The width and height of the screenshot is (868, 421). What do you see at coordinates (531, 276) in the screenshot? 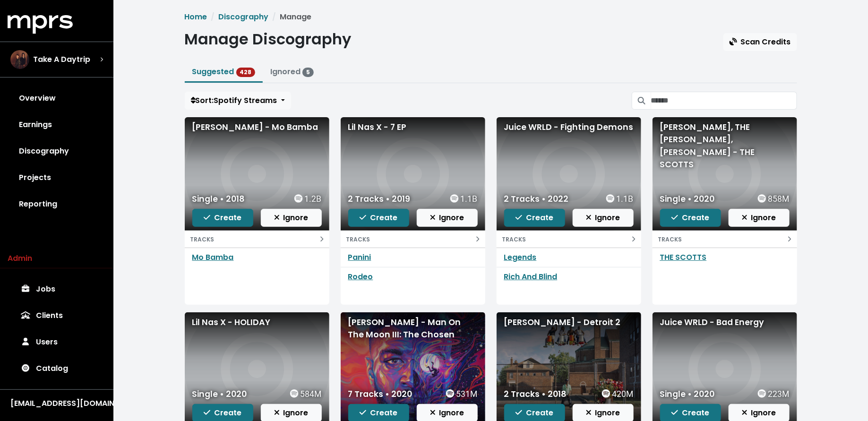
I see `a: Rich And Blind` at bounding box center [531, 276].